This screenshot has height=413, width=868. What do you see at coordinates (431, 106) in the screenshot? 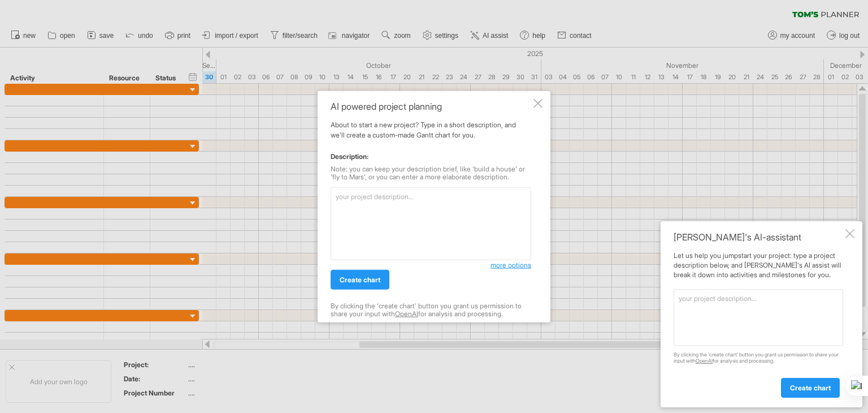
I see `div: AI powered project planning` at bounding box center [431, 106].